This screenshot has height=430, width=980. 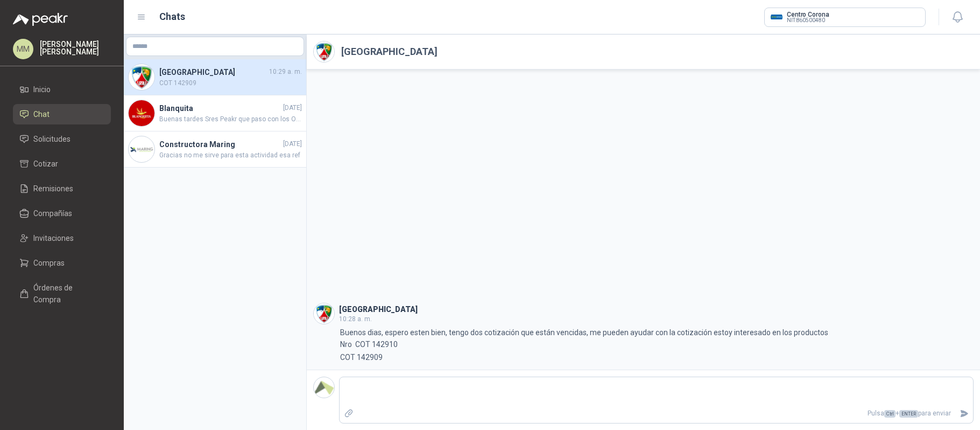 What do you see at coordinates (42, 90) in the screenshot?
I see `span: Inicio` at bounding box center [42, 90].